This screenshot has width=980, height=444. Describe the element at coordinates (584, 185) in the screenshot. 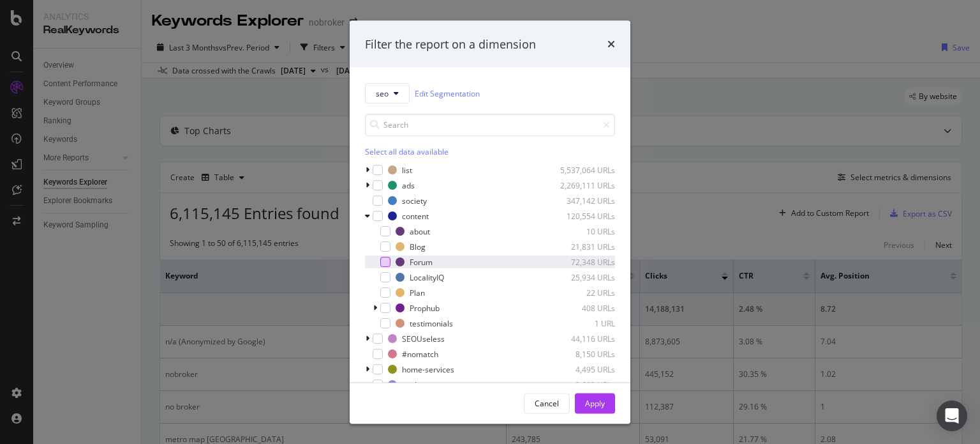

I see `div: 2,269,111 URLs` at that location.